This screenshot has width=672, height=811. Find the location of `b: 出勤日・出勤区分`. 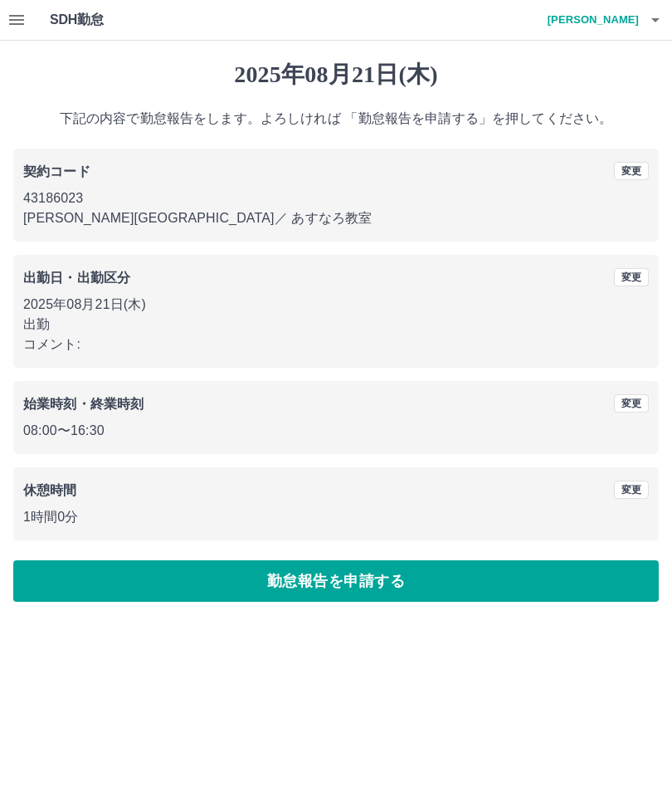

b: 出勤日・出勤区分 is located at coordinates (76, 277).